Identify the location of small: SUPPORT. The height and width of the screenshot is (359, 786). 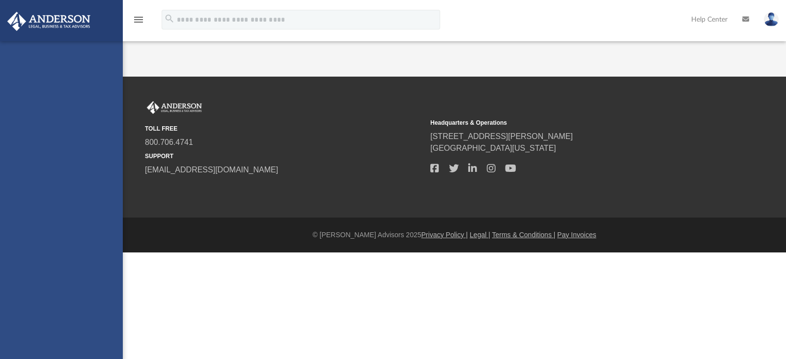
(284, 156).